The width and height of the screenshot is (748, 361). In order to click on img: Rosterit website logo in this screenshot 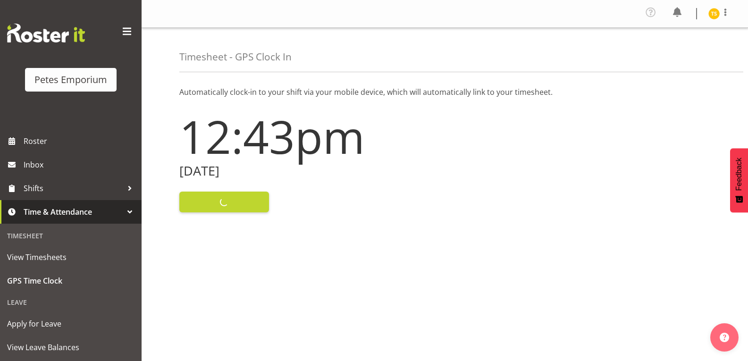, I will do `click(46, 33)`.